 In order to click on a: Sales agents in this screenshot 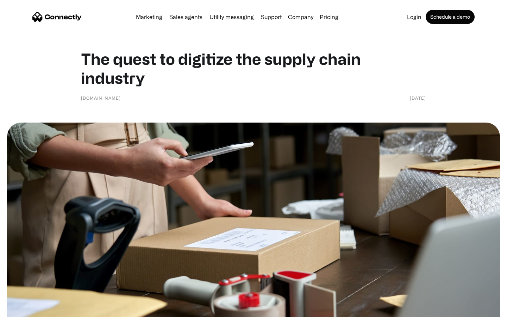, I will do `click(186, 17)`.